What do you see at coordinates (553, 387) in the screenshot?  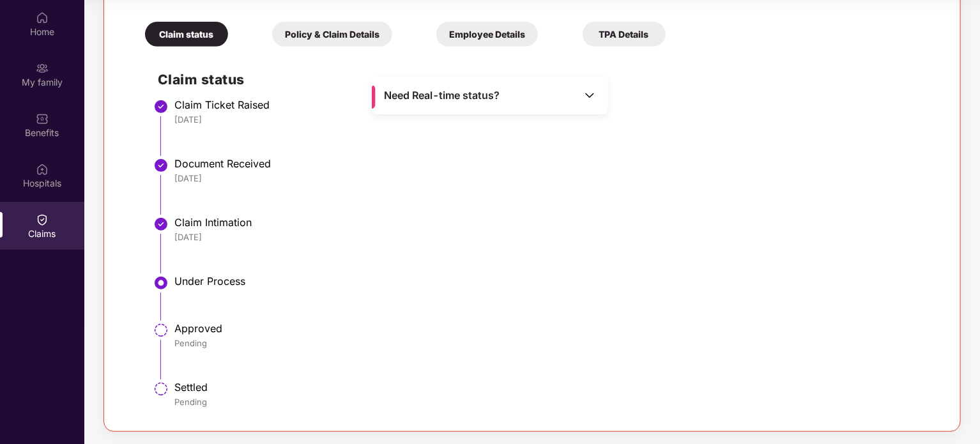 I see `div: Settled` at bounding box center [553, 387].